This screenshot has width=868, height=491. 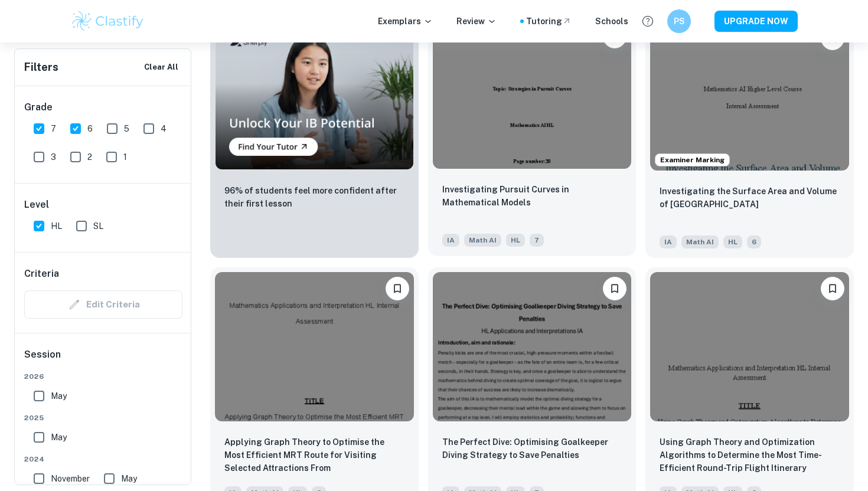 What do you see at coordinates (756, 21) in the screenshot?
I see `button: UPGRADE NOW` at bounding box center [756, 21].